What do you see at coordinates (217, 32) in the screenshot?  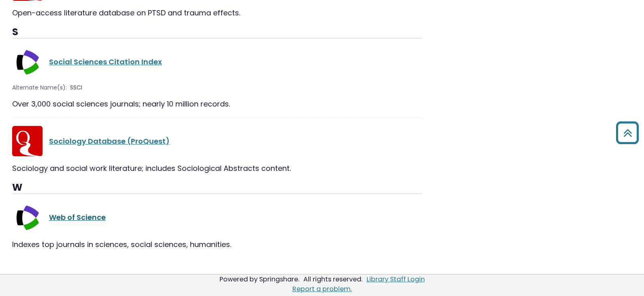 I see `h3: S` at bounding box center [217, 32].